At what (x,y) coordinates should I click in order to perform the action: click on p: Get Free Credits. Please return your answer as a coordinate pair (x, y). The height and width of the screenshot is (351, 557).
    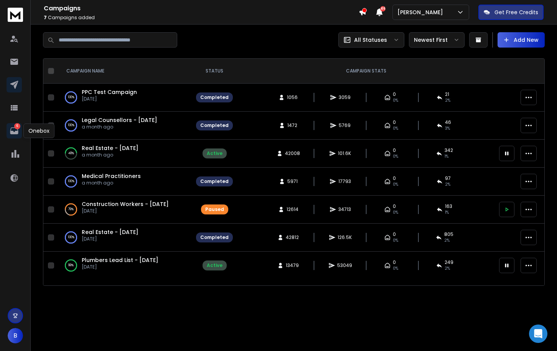
    Looking at the image, I should click on (516, 12).